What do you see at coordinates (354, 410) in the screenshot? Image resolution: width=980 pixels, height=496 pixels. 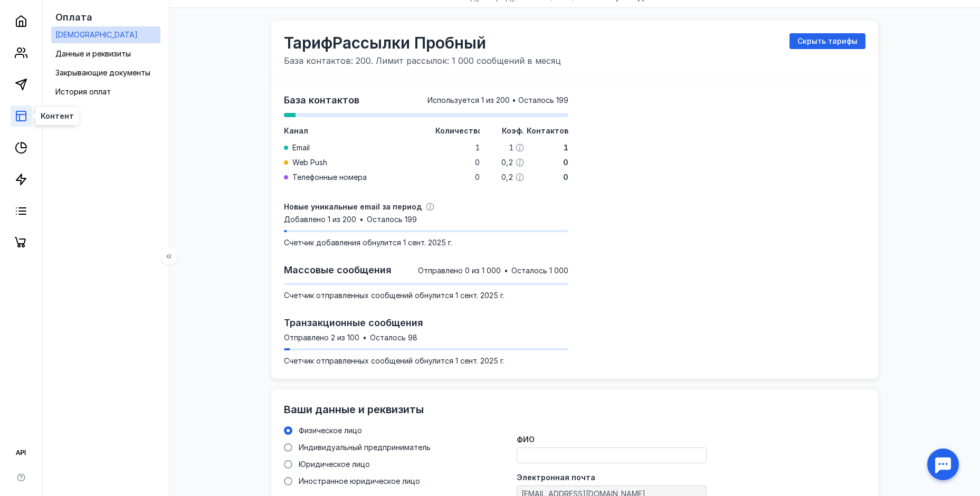 I see `span: Ваши данные и реквизиты` at bounding box center [354, 410].